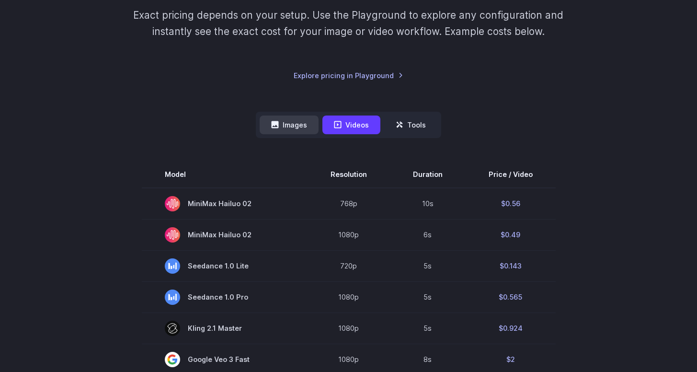 The width and height of the screenshot is (697, 372). I want to click on span: Kling 2.1 Master, so click(225, 328).